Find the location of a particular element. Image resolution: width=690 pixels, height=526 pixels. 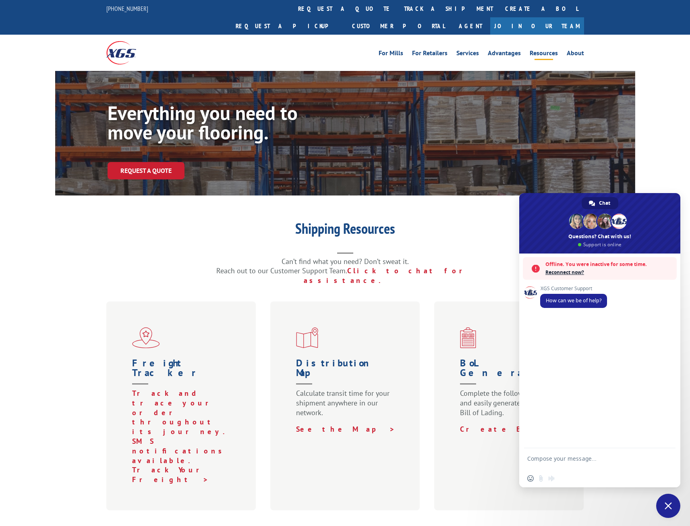

a: For Retailers is located at coordinates (430, 54).